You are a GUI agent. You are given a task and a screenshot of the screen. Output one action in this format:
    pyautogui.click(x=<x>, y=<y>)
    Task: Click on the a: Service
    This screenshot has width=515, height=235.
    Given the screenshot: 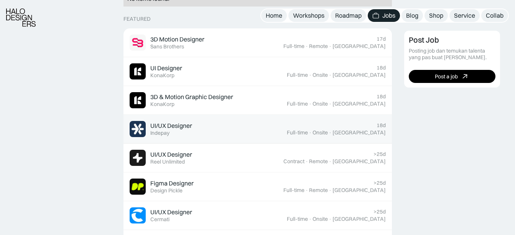 What is the action you would take?
    pyautogui.click(x=464, y=15)
    